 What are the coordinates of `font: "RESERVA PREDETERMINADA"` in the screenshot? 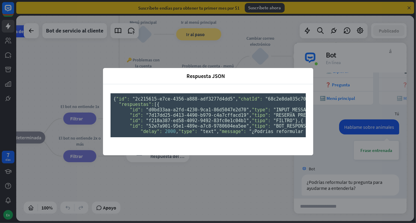 It's located at (306, 115).